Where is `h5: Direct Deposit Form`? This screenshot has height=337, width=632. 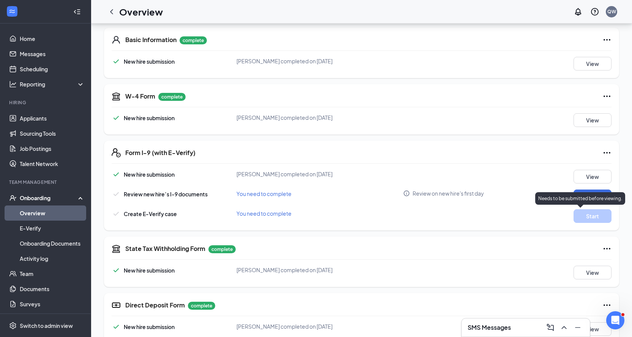
h5: Direct Deposit Form is located at coordinates (155, 305).